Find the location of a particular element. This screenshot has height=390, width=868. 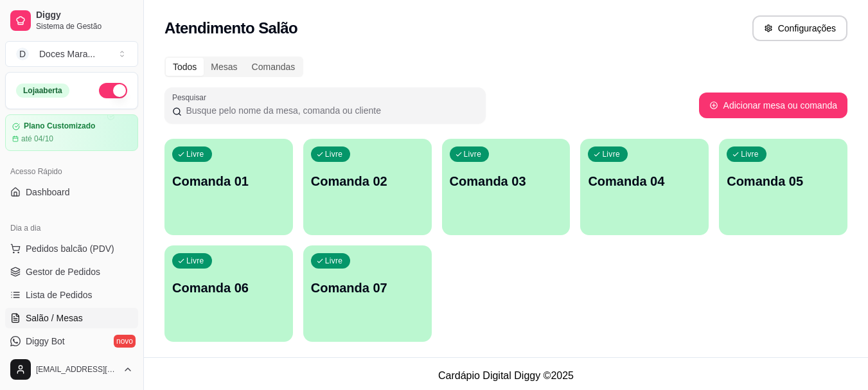

div: Mesas is located at coordinates (224, 67).